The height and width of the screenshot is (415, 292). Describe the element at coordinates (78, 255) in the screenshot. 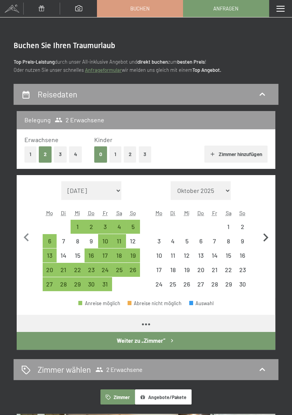

I see `div: Wed Oct 15 2025` at that location.